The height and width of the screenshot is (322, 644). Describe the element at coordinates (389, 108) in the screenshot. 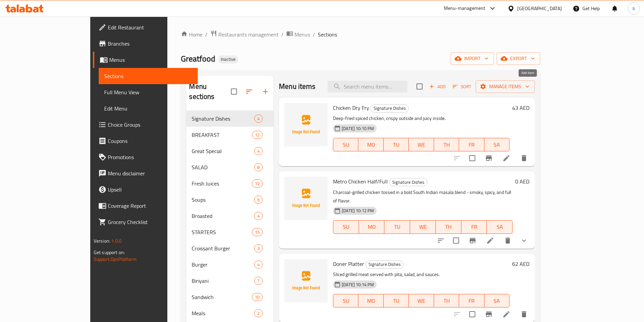

I see `div: Signature Dishes` at that location.